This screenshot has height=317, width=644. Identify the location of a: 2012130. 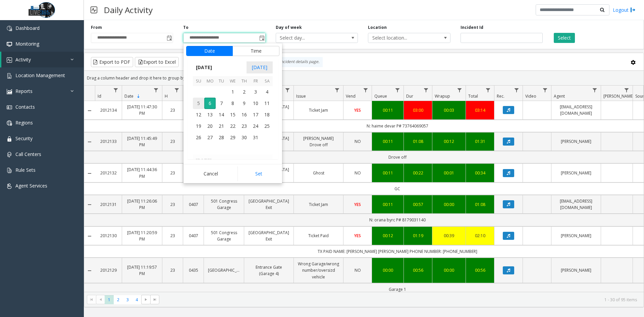
(108, 236).